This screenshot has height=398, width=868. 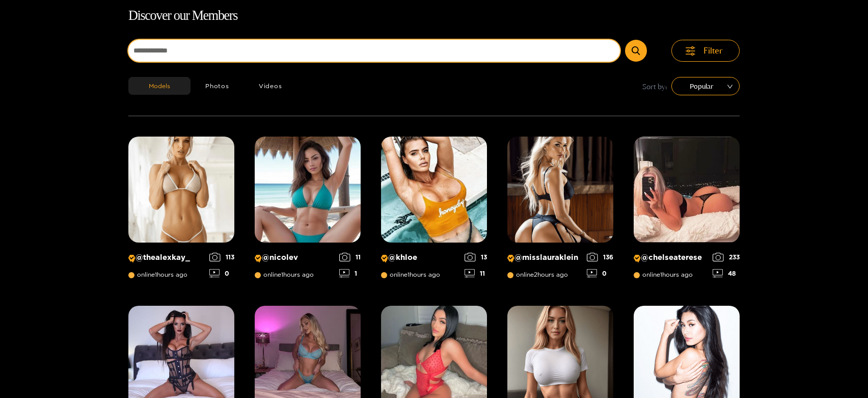 I want to click on img: Creator Profile Image: nicolev, so click(x=308, y=189).